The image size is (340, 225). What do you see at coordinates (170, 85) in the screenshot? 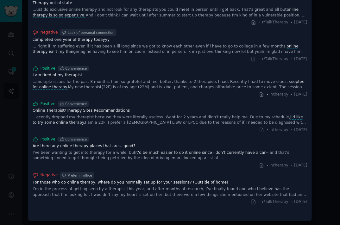
I see `div: ...multiple issues for the past 8 months. I am so grateful and feel better, thanks to 2 therapist...` at bounding box center [170, 85].